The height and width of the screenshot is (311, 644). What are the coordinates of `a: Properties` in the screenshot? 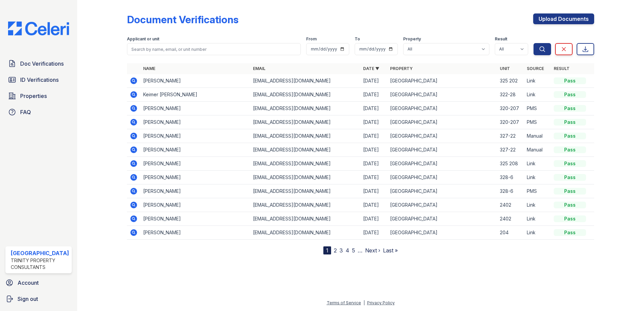 It's located at (39, 96).